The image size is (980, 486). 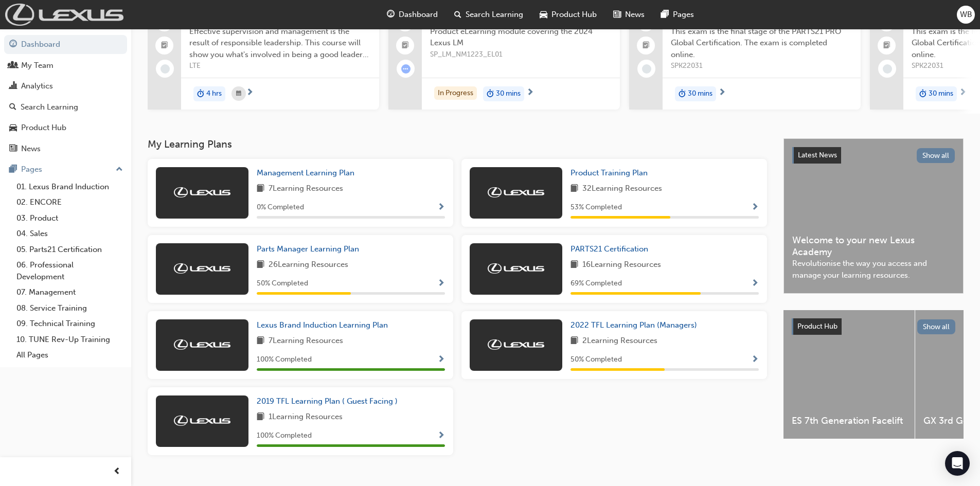 I want to click on span: SPK22031, so click(x=762, y=66).